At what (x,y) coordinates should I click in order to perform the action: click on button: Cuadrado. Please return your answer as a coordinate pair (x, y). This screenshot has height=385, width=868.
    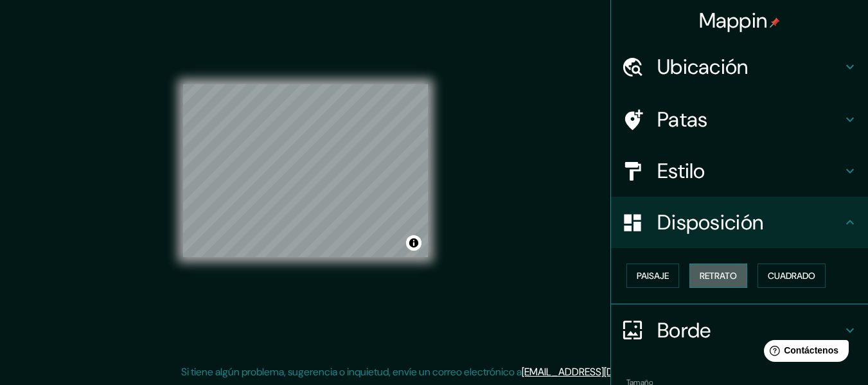
    Looking at the image, I should click on (791, 276).